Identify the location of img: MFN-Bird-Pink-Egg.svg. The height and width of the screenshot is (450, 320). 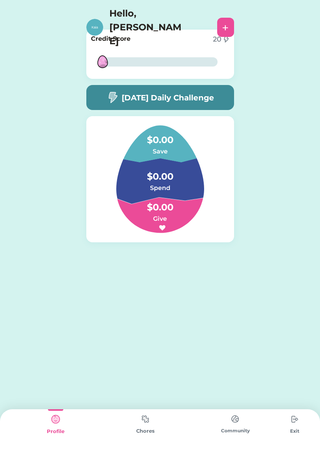
(103, 61).